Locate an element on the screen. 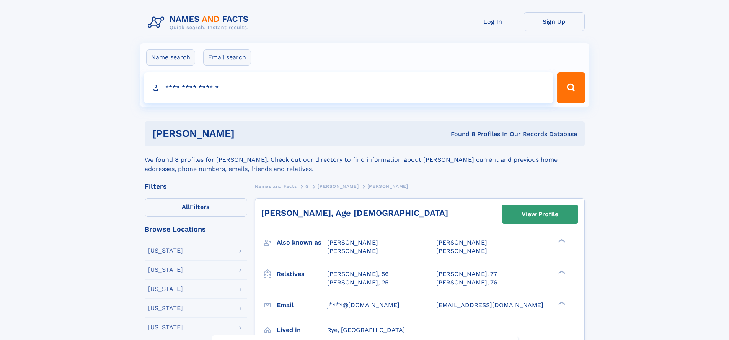  label: Email search is located at coordinates (227, 57).